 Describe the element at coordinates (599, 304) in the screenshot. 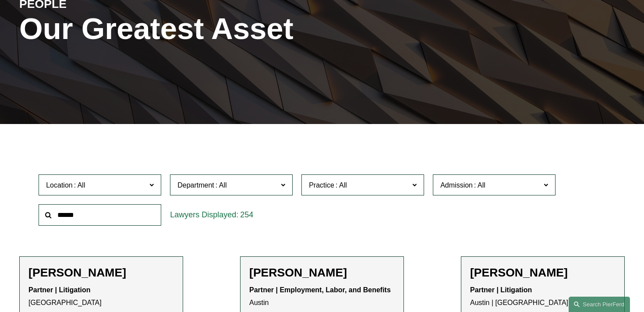

I see `a: Search this site` at that location.